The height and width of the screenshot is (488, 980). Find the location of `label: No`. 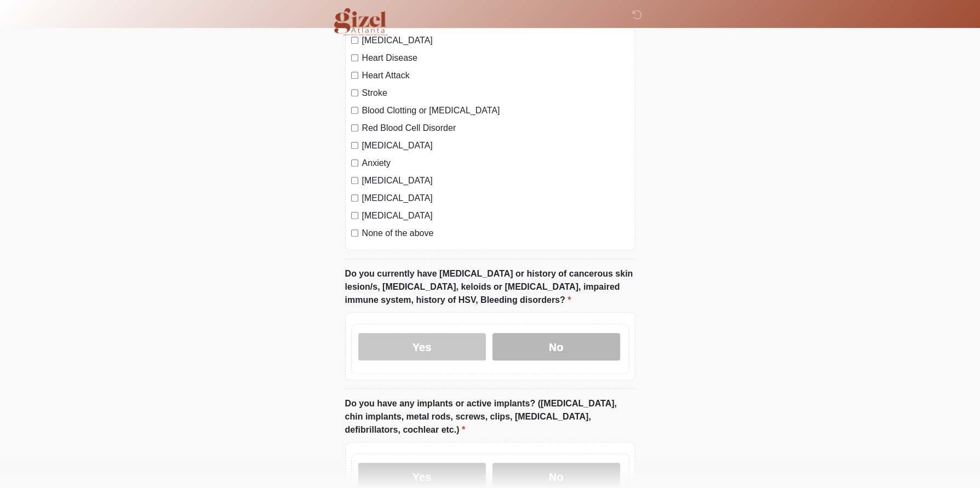

label: No is located at coordinates (556, 346).